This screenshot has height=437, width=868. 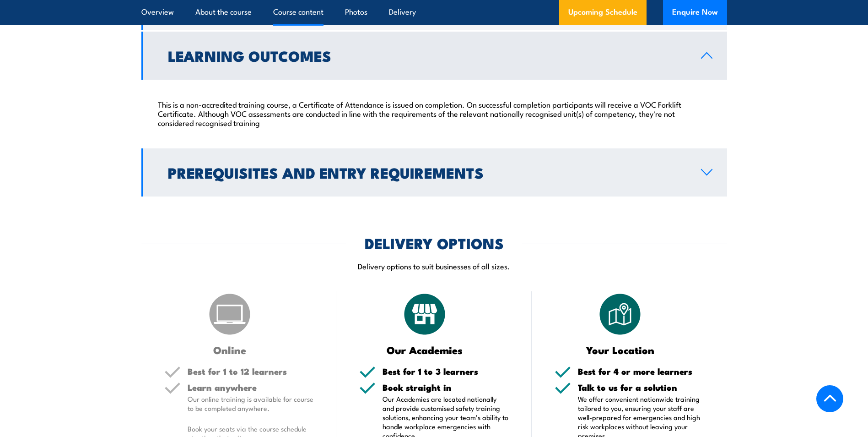 What do you see at coordinates (250, 371) in the screenshot?
I see `h5: Best for 1 to 12 learners` at bounding box center [250, 371].